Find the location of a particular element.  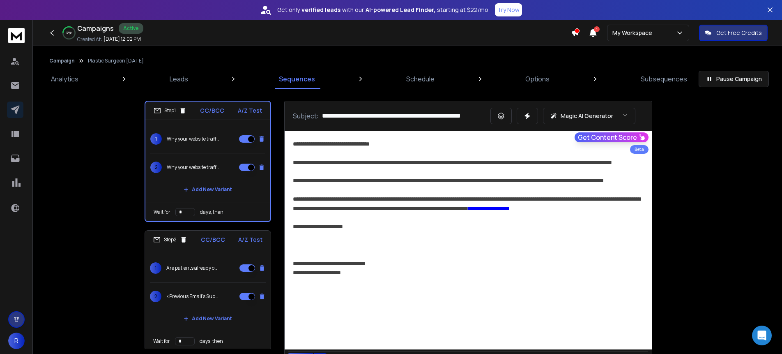

p: Are patients already on your site—but invisible to you? is located at coordinates (193, 268).